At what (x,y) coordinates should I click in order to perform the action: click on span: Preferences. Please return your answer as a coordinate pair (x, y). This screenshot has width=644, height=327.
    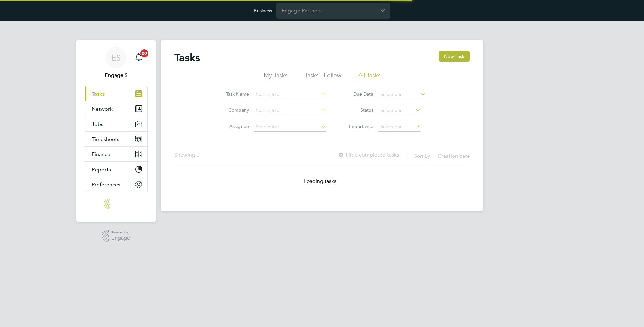
    Looking at the image, I should click on (106, 184).